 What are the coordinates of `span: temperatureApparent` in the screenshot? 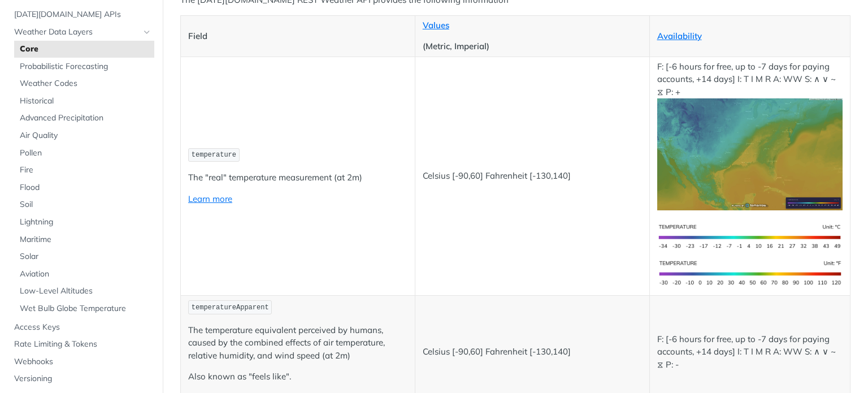 It's located at (230, 308).